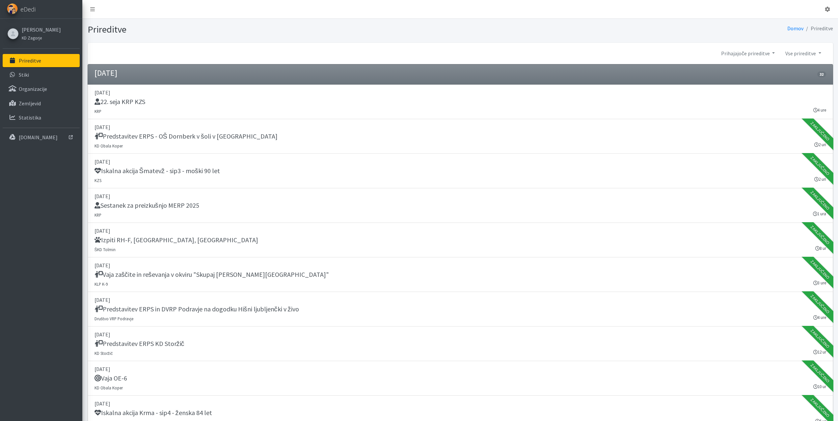 The width and height of the screenshot is (838, 421). What do you see at coordinates (104, 353) in the screenshot?
I see `small: KD Storžič` at bounding box center [104, 353].